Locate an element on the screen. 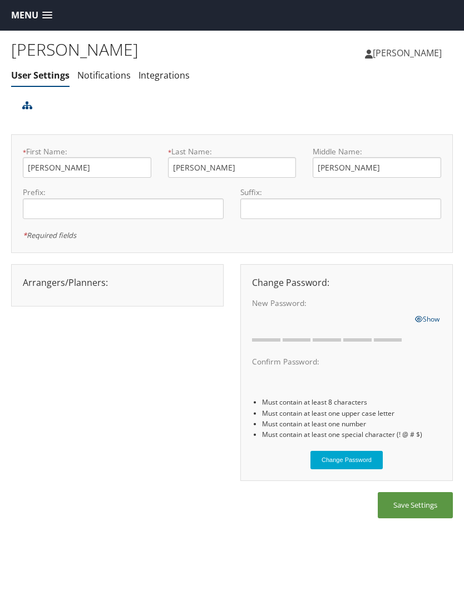  button: Change Password is located at coordinates (347, 459).